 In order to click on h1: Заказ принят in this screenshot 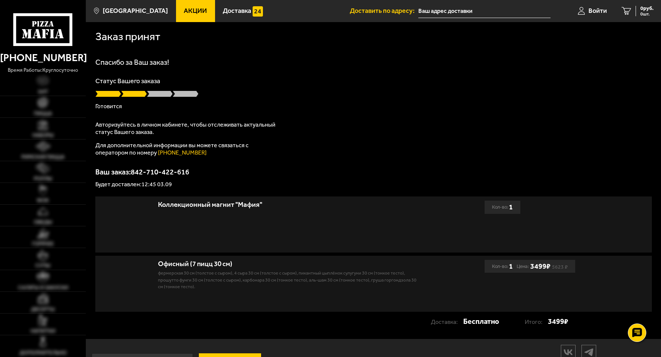, I will do `click(128, 37)`.